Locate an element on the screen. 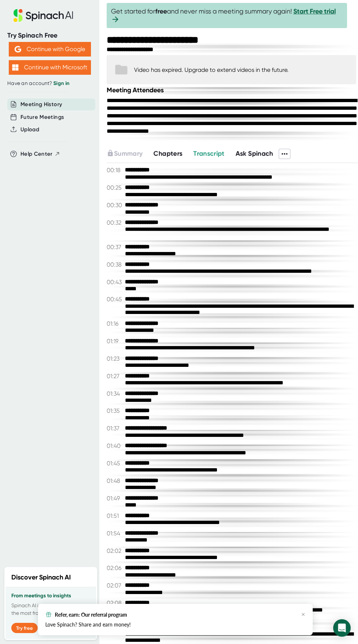 This screenshot has height=644, width=358. div: Meeting Attendees is located at coordinates (232, 90).